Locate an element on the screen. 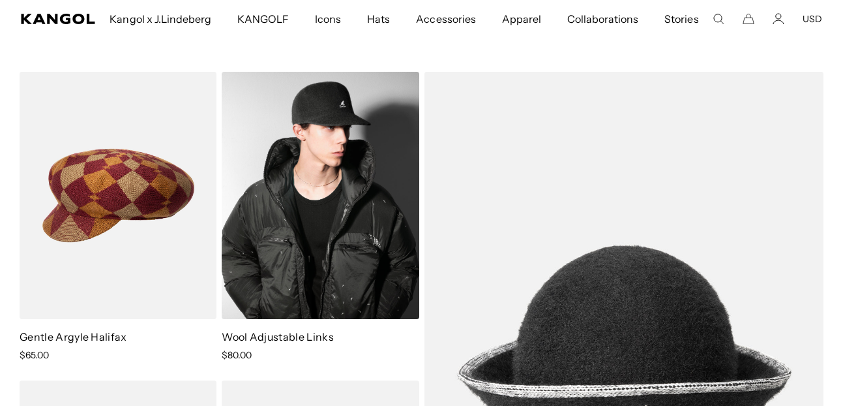  button: USD is located at coordinates (812, 19).